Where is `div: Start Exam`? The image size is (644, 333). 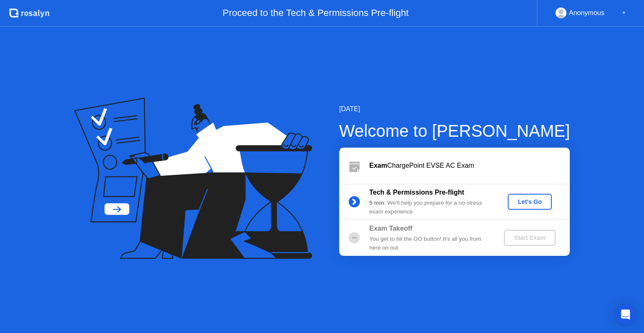
div: Start Exam is located at coordinates (529, 238).